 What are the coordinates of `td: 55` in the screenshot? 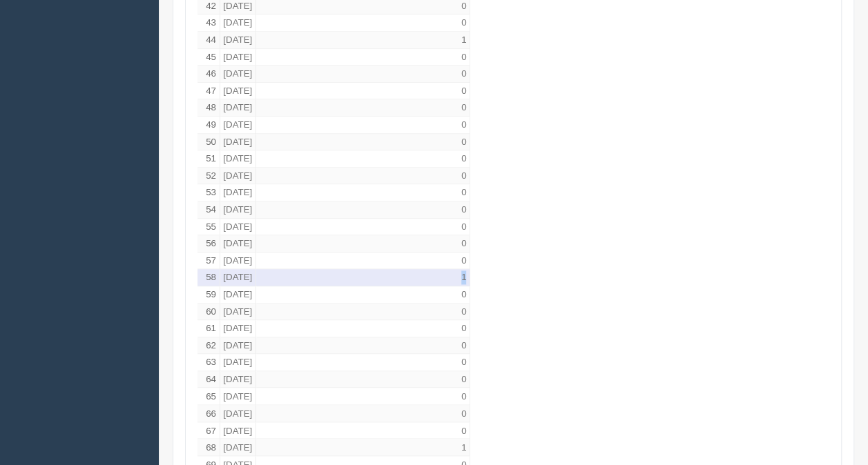 It's located at (208, 227).